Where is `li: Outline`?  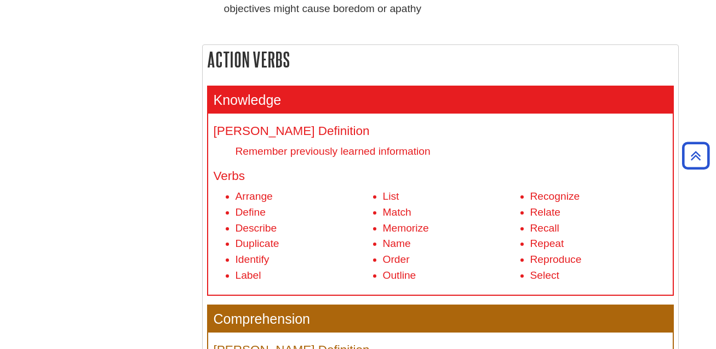 li: Outline is located at coordinates (452, 275).